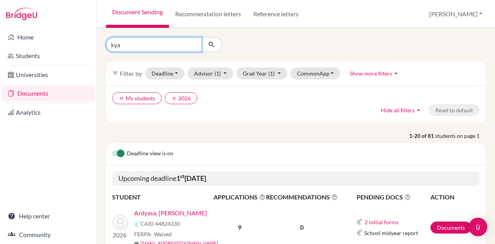 Image resolution: width=495 pixels, height=244 pixels. What do you see at coordinates (478, 227) in the screenshot?
I see `div: Open Intercom Messenger` at bounding box center [478, 227].